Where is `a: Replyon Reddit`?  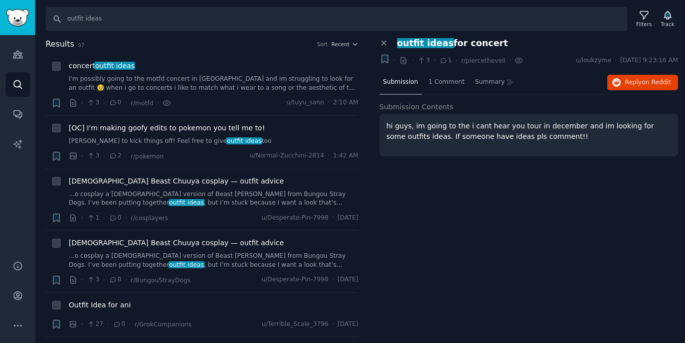
a: Replyon Reddit is located at coordinates (643, 83).